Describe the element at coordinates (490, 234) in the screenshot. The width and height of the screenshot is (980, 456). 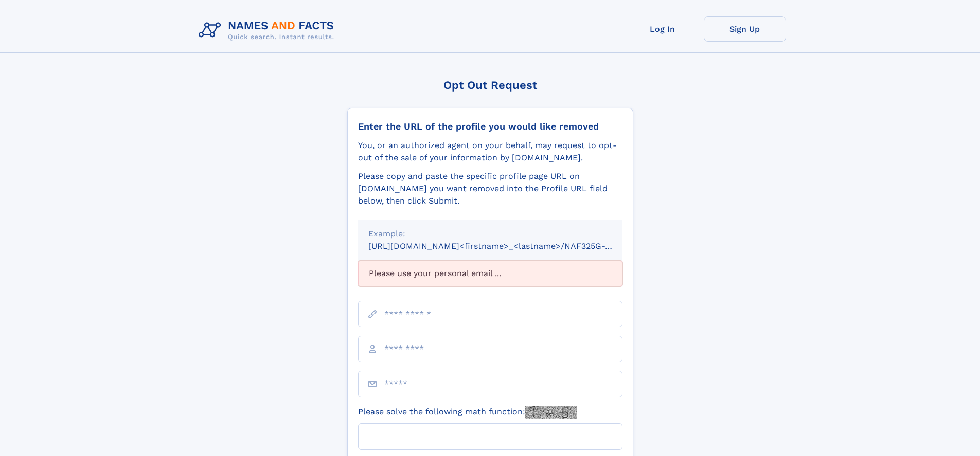
I see `div: Example:` at that location.